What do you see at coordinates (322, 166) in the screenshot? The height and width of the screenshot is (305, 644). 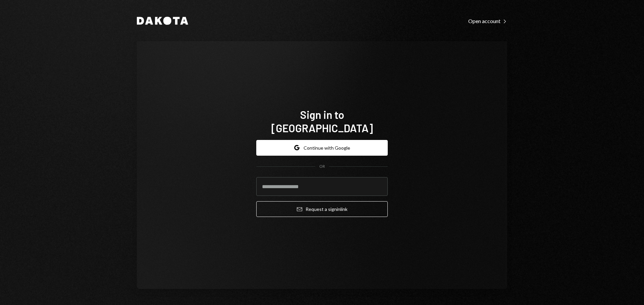 I see `div: OR` at bounding box center [322, 166].